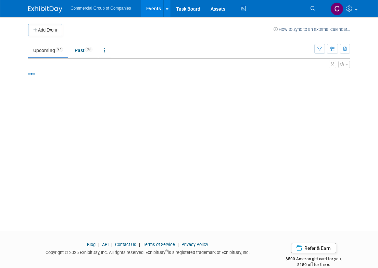 Image resolution: width=378 pixels, height=268 pixels. I want to click on img: loading..., so click(32, 74).